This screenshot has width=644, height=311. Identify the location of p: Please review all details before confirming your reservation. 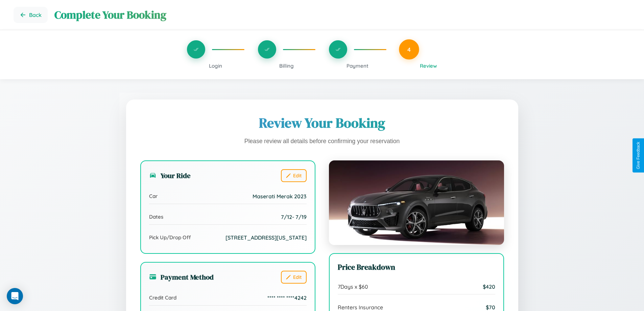
(322, 141).